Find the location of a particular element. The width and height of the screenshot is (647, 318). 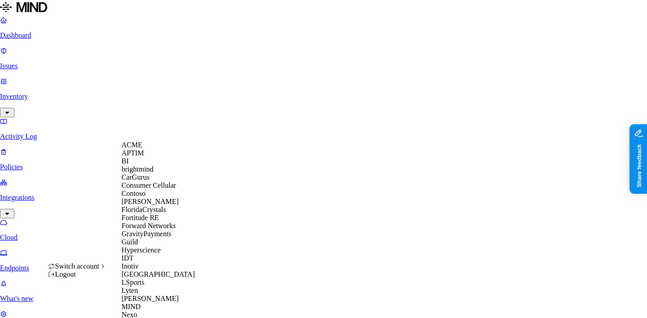

span: Guild is located at coordinates (130, 242).